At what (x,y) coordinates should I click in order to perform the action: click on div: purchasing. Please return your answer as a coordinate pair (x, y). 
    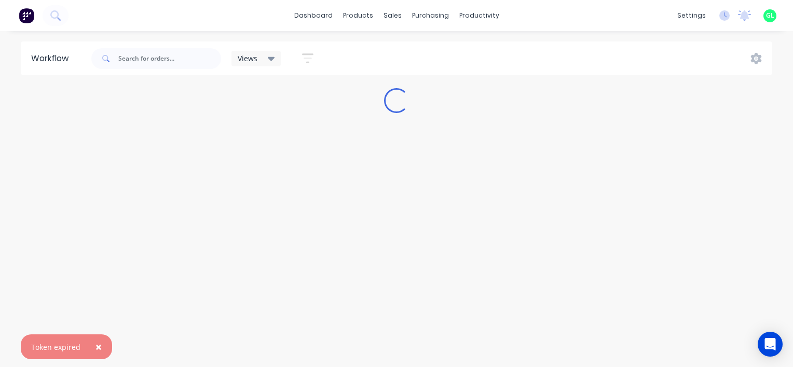
    Looking at the image, I should click on (430, 16).